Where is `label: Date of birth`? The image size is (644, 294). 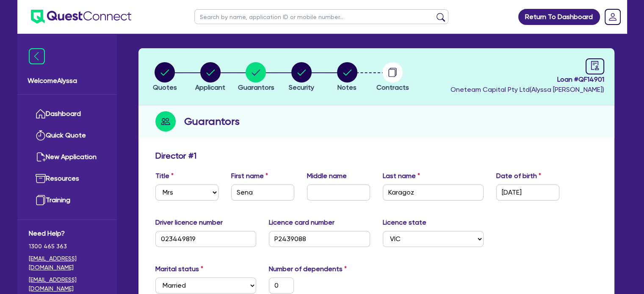 label: Date of birth is located at coordinates (519, 176).